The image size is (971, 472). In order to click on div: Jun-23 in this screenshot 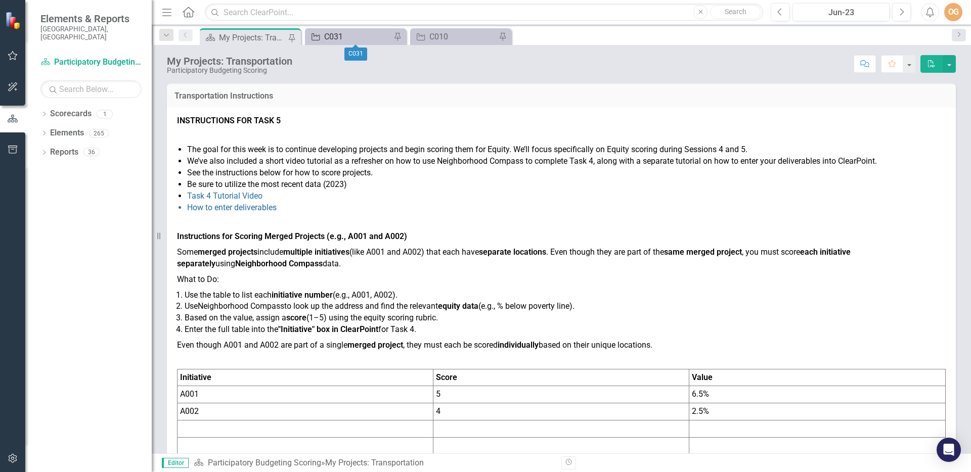, I will do `click(841, 13)`.